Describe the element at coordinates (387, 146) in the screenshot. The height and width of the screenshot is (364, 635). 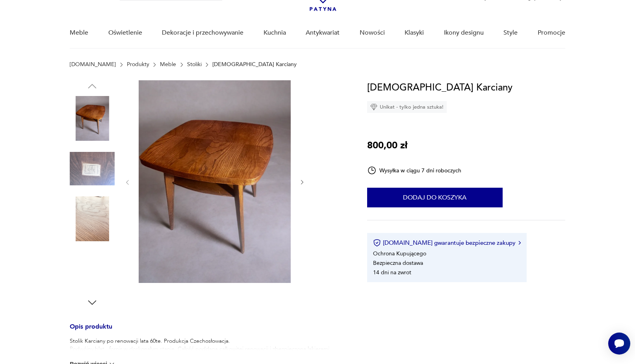
I see `p: 800,00 zł` at that location.